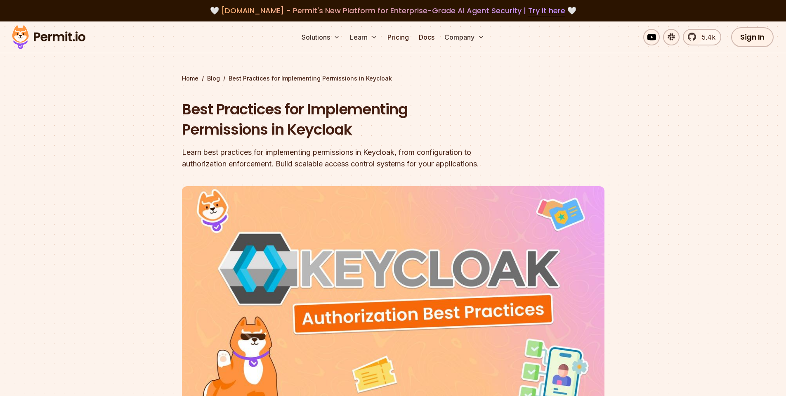  What do you see at coordinates (49, 37) in the screenshot?
I see `img: Permit logo` at bounding box center [49, 37].